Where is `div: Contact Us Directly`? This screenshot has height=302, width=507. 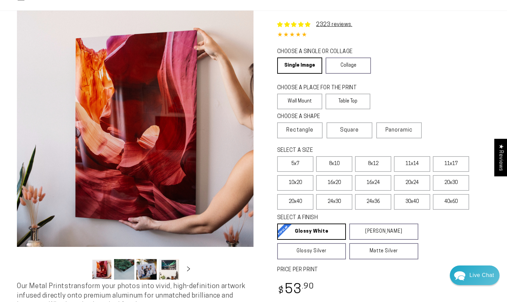
div: Contact Us Directly is located at coordinates (481, 275).